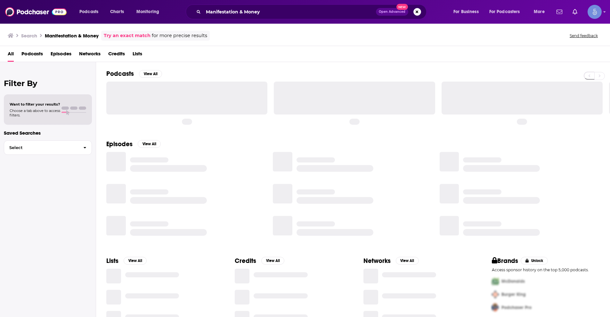 The width and height of the screenshot is (610, 317). I want to click on img: First Pro Logo, so click(495, 281).